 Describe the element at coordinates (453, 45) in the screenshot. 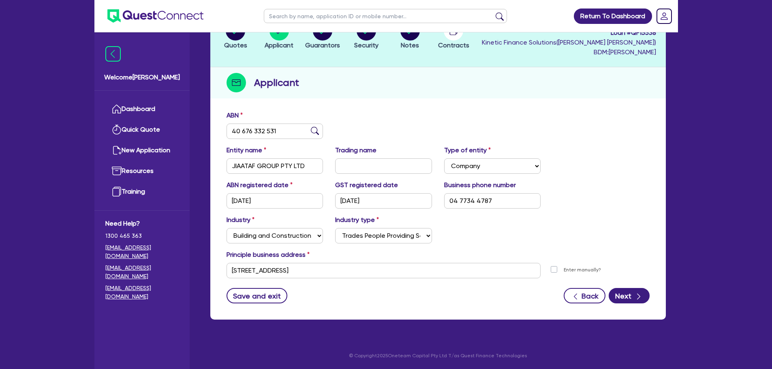

I see `span: Contracts` at that location.